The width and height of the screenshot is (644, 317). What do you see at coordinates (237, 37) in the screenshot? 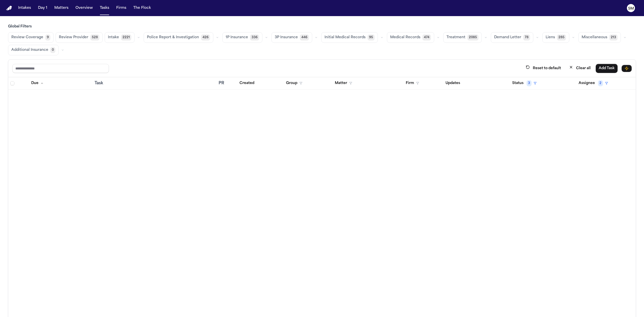
I see `span: 1P Insurance` at bounding box center [237, 37].